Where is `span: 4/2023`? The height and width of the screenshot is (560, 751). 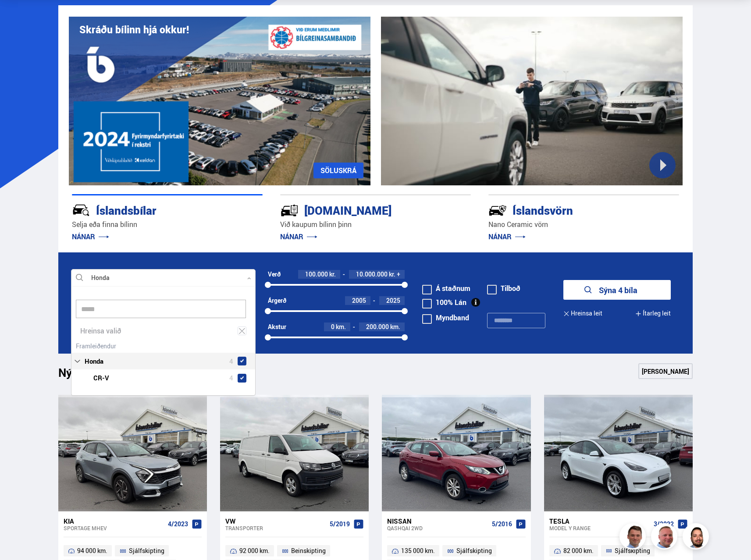 span: 4/2023 is located at coordinates (178, 525).